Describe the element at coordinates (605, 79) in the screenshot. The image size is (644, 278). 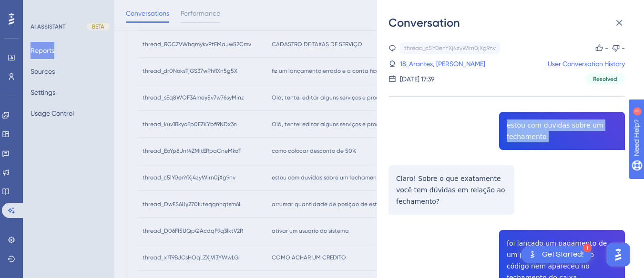
I see `span: Resolved` at that location.